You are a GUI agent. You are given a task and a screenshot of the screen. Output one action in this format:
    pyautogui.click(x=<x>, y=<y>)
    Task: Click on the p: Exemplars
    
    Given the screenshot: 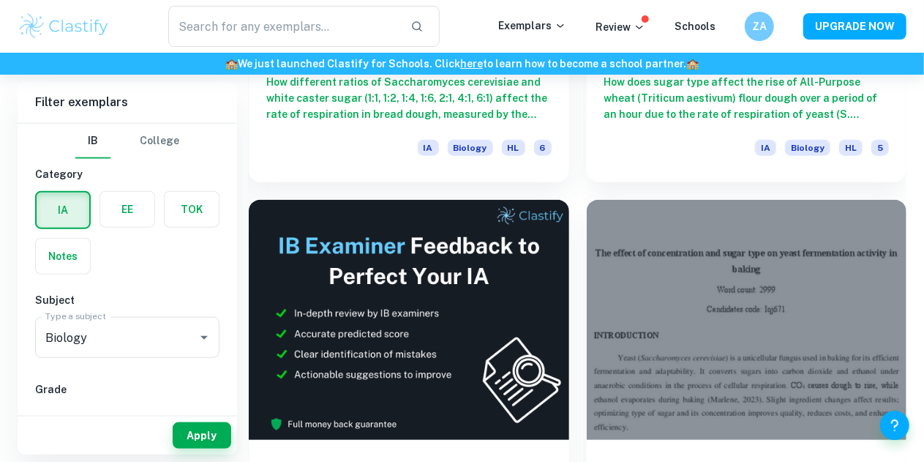 What is the action you would take?
    pyautogui.click(x=532, y=26)
    